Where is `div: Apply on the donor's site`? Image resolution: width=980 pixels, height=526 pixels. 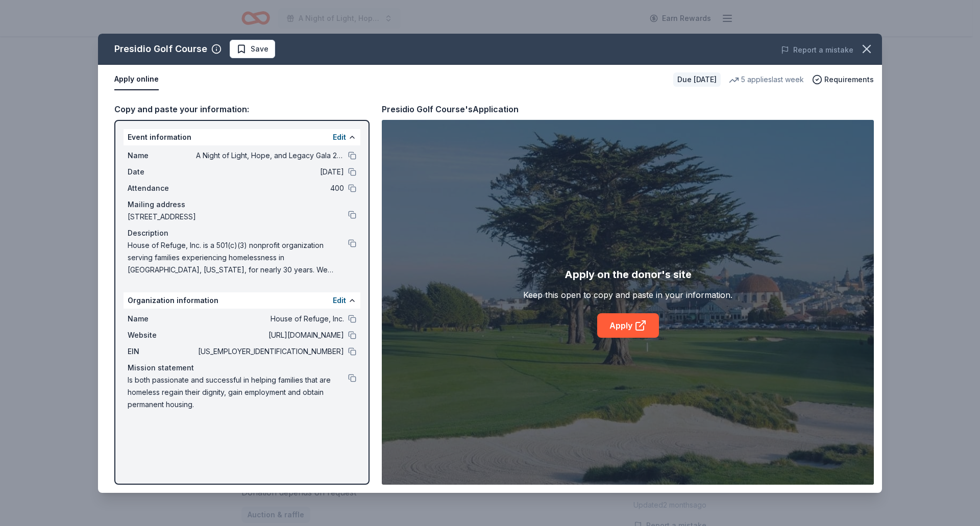 div: Apply on the donor's site is located at coordinates (628, 275).